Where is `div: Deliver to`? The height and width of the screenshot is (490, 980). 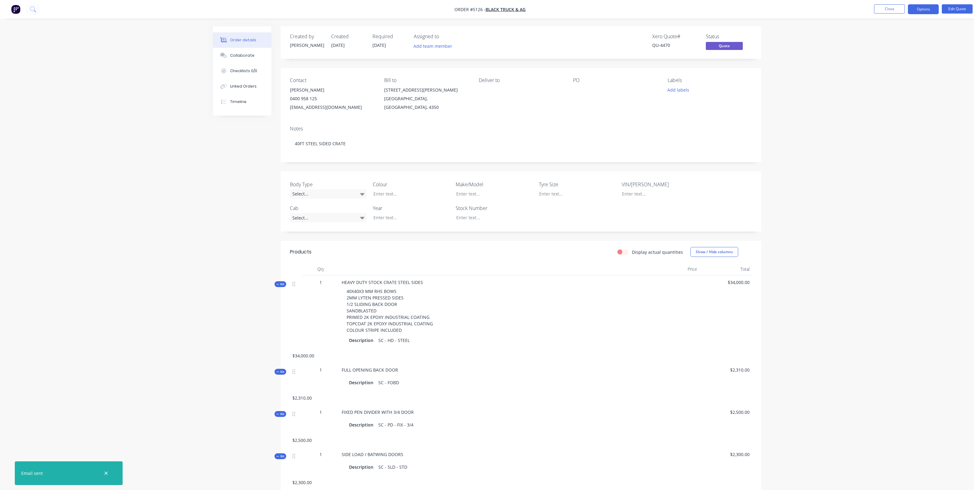
div: Deliver to is located at coordinates (521, 80).